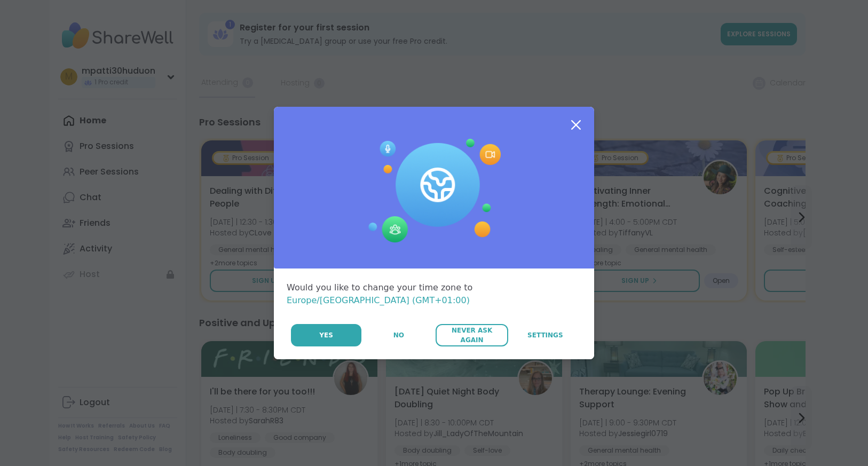  I want to click on button: No, so click(398, 335).